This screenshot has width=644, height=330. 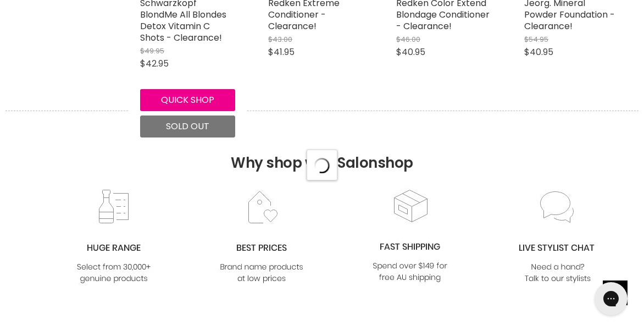 I want to click on img: range2_8cf790d4-220e-469f-917d-a18fed3854b6.jpg, so click(x=114, y=237).